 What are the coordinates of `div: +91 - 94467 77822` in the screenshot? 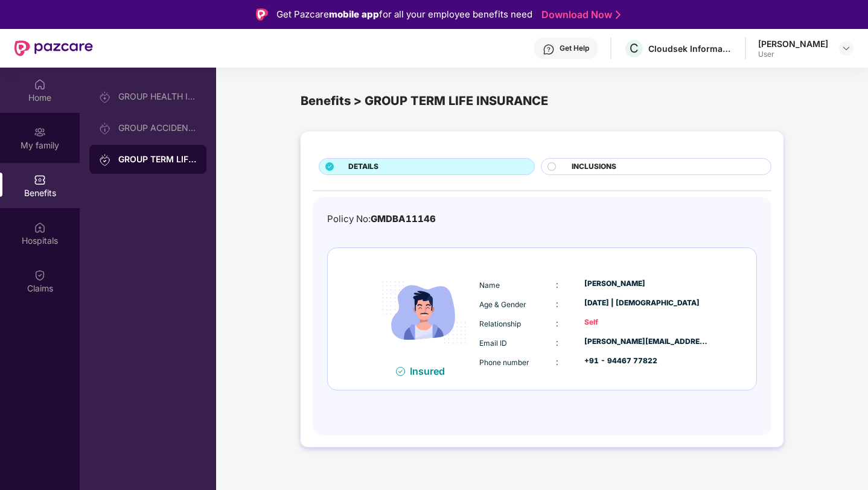 It's located at (646, 361).